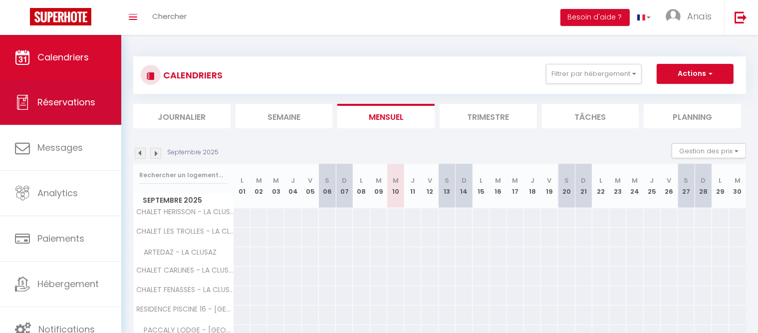  I want to click on li: Tâches, so click(590, 116).